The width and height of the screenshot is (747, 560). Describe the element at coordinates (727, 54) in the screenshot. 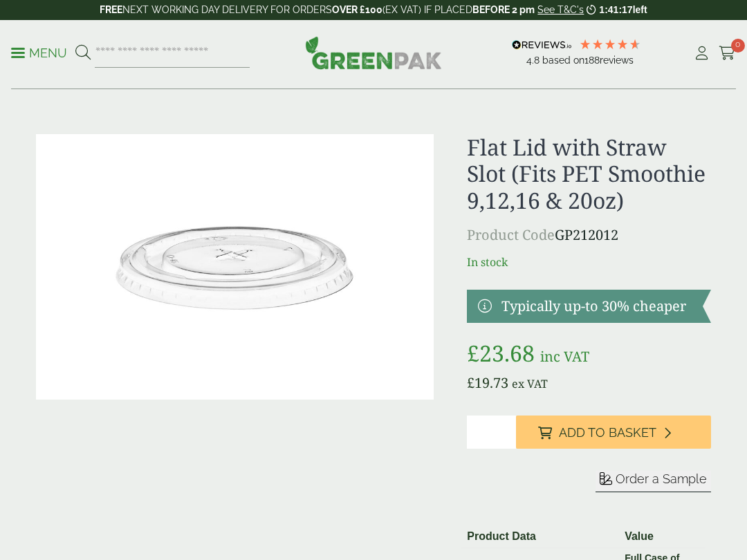

I see `i: Cart` at that location.